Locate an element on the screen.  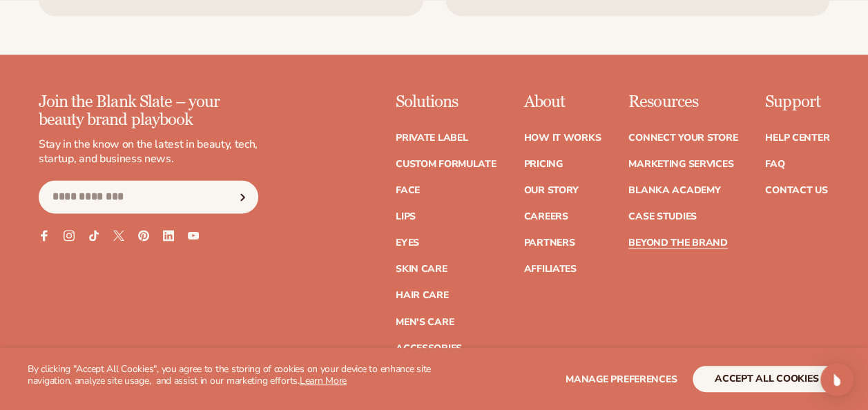
p: Stay in the know on the latest in beauty, tech, startup, and business news. is located at coordinates (148, 152).